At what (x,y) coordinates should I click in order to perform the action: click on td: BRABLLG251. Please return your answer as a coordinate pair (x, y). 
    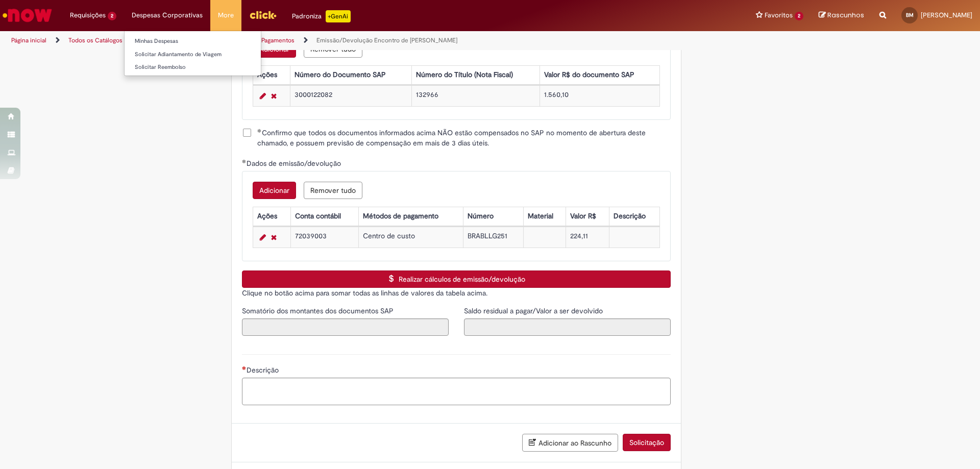
    Looking at the image, I should click on (494, 237).